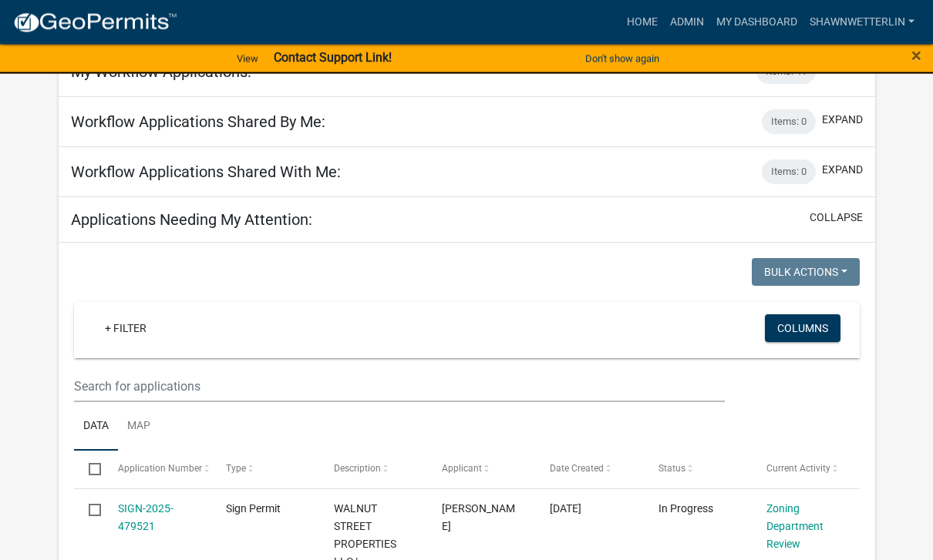 The height and width of the screenshot is (560, 933). Describe the element at coordinates (757, 22) in the screenshot. I see `a: My Dashboard` at that location.